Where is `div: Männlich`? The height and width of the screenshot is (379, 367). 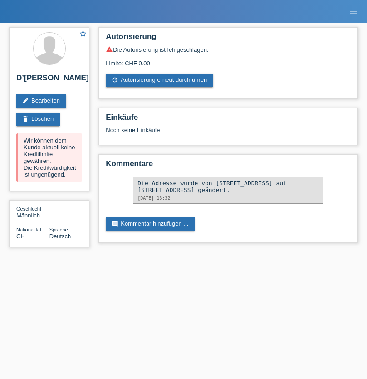 div: Männlich is located at coordinates (33, 212).